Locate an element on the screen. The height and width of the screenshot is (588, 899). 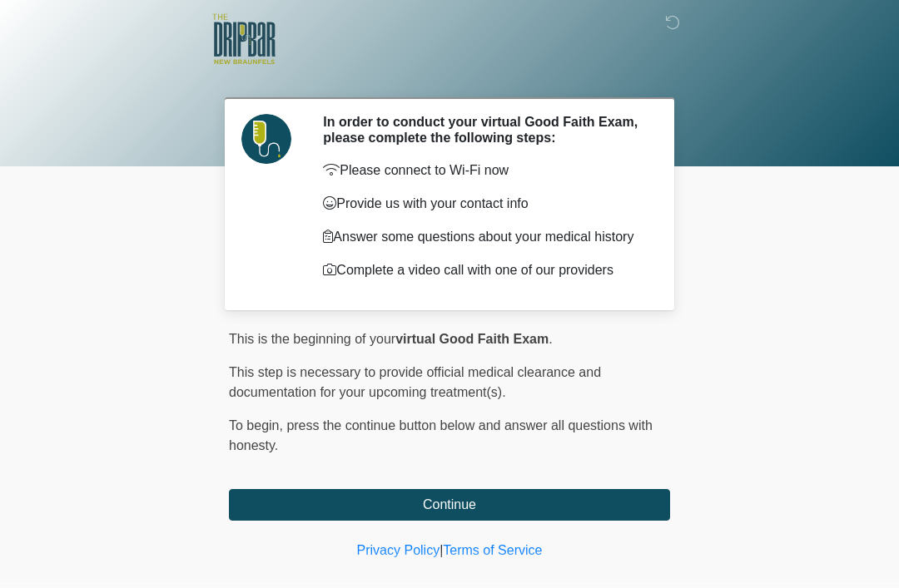
span: This step is necessary to provide official medical clearance and documentation for your upcoming ... is located at coordinates (415, 382).